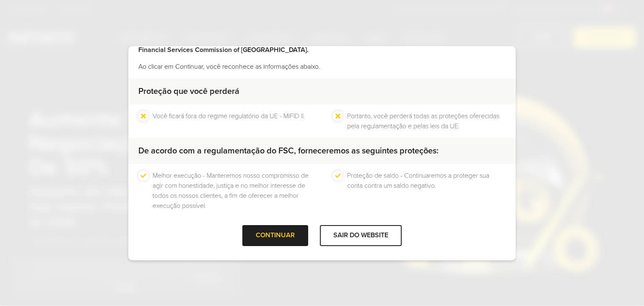 The image size is (644, 306). I want to click on strong: Proteção que você perderá, so click(189, 91).